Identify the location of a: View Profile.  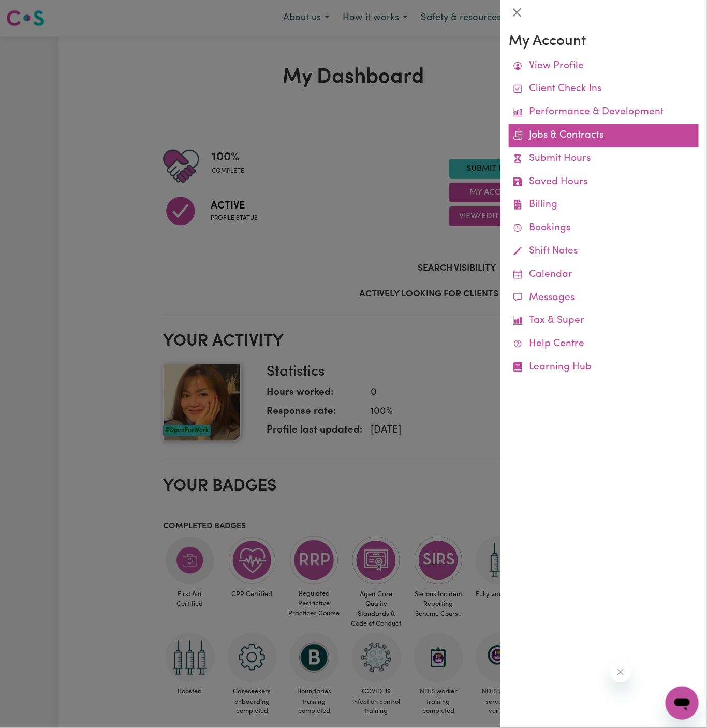
(604, 66).